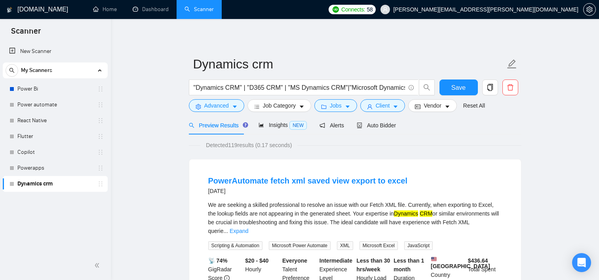 Image resolution: width=599 pixels, height=280 pixels. I want to click on span: edit, so click(512, 64).